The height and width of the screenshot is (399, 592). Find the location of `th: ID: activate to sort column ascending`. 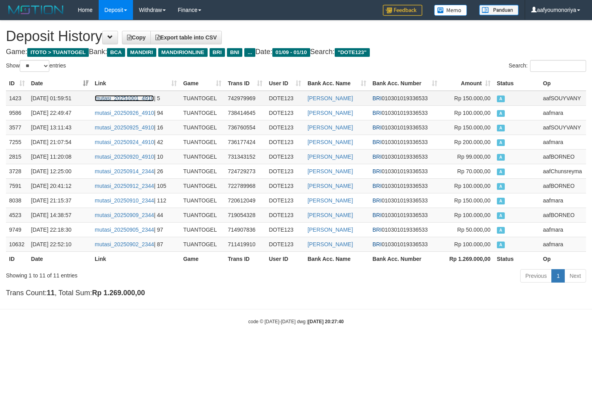

th: ID: activate to sort column ascending is located at coordinates (17, 83).